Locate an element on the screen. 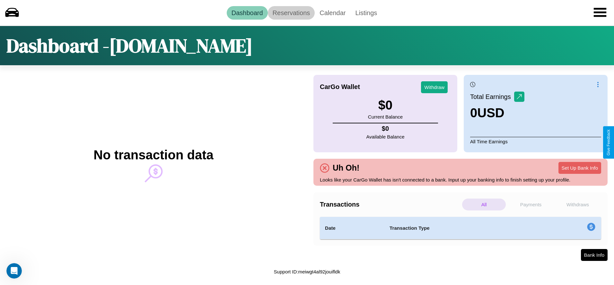 The image size is (614, 285). h4: Date is located at coordinates (352, 228).